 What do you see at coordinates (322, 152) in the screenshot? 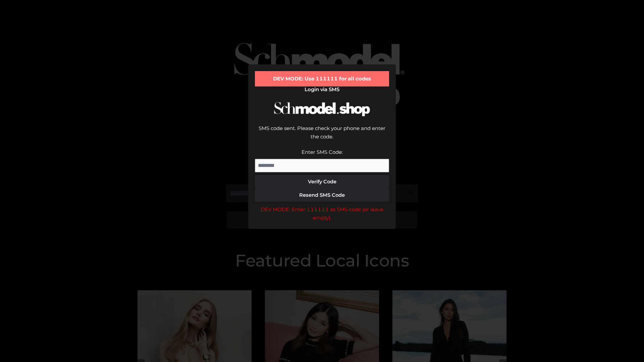
I see `label: Enter SMS Code:` at bounding box center [322, 152].